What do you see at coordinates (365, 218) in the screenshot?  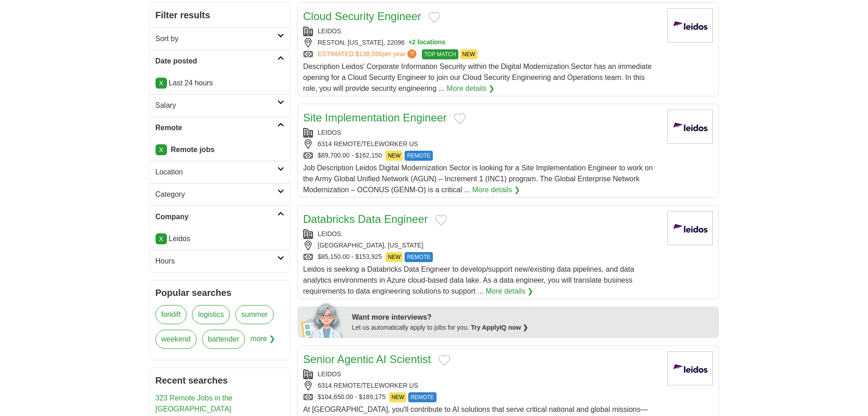 I see `a: Databricks Data Engineer` at bounding box center [365, 218].